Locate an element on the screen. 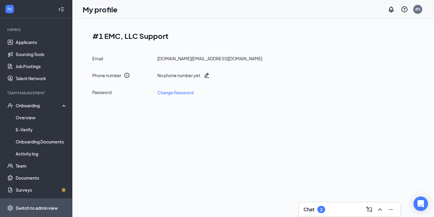  div: Team Management is located at coordinates (36, 93).